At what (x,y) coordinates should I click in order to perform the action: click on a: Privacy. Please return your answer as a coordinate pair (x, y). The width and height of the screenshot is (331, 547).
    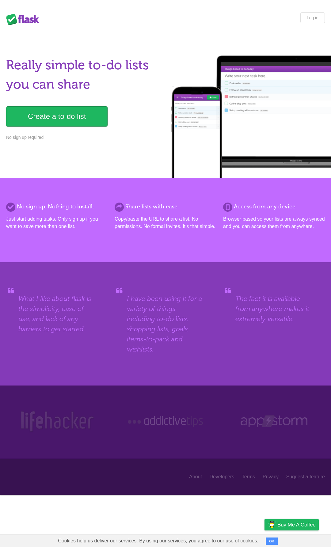
    Looking at the image, I should click on (271, 477).